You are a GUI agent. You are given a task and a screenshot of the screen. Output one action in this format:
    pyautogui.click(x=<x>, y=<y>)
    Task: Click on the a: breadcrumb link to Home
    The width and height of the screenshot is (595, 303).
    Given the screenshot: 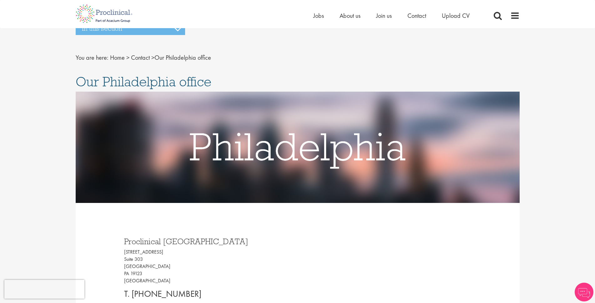 What is the action you would take?
    pyautogui.click(x=117, y=58)
    